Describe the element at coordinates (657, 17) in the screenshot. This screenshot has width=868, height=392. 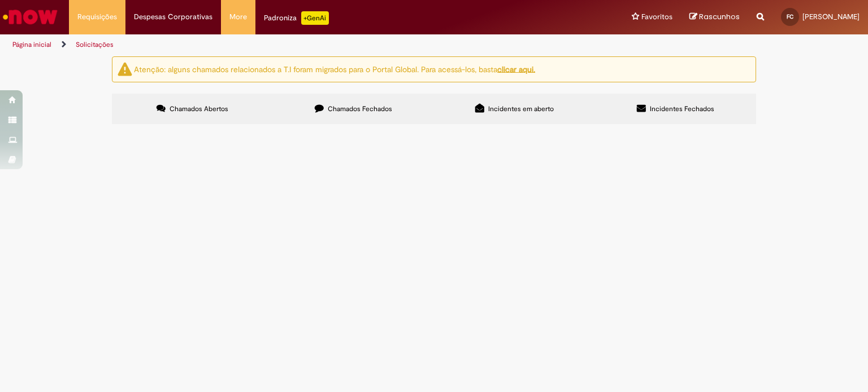
I see `span: Favoritos` at that location.